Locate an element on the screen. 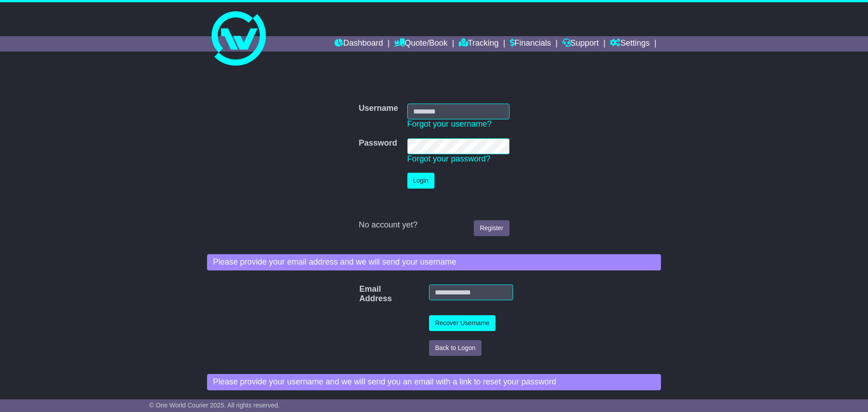 The width and height of the screenshot is (868, 412). a: Tracking is located at coordinates (479, 44).